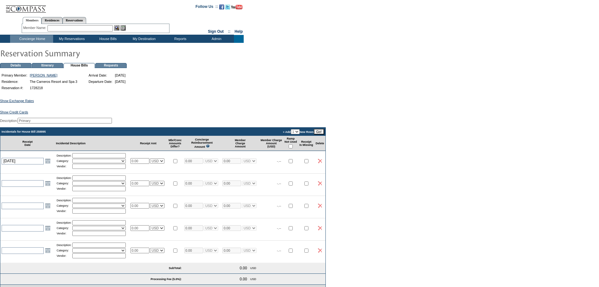  I want to click on a: Become our fan on Facebook, so click(222, 8).